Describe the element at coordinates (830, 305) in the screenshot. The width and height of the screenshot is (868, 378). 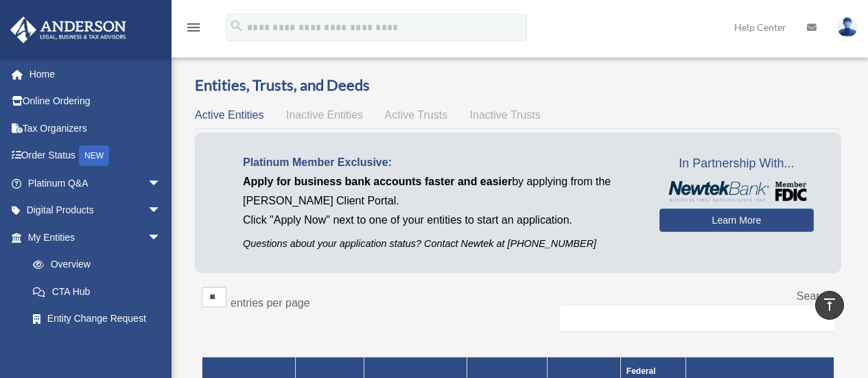
I see `a: vertical_align_top` at that location.